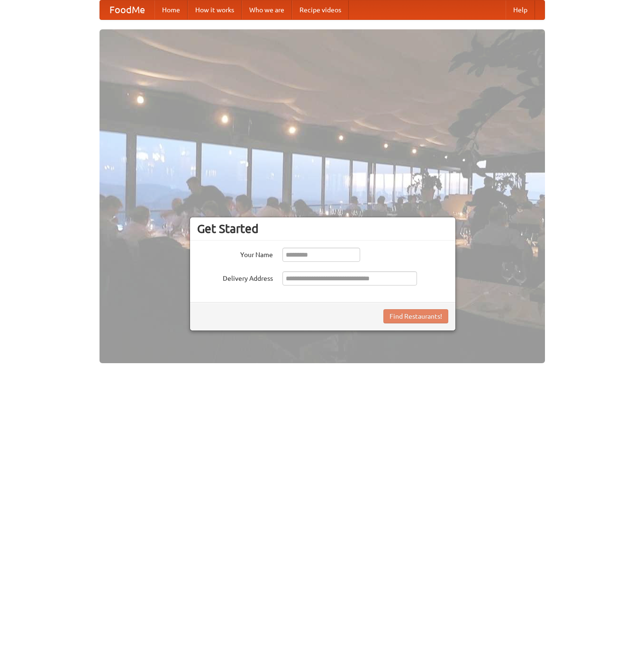  Describe the element at coordinates (171, 10) in the screenshot. I see `a: Home` at that location.